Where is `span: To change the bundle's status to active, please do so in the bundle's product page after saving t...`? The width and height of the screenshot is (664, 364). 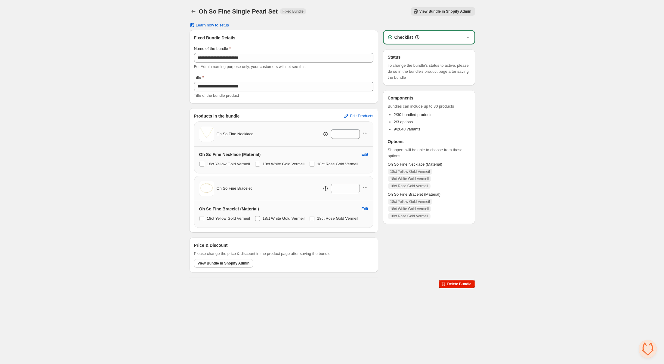
span: To change the bundle's status to active, please do so in the bundle's product page after saving t... is located at coordinates (429, 72).